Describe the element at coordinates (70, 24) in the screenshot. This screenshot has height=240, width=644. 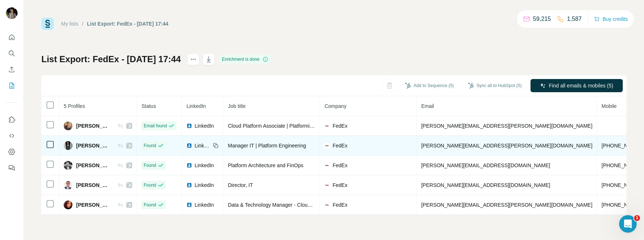
I see `a: My lists` at that location.